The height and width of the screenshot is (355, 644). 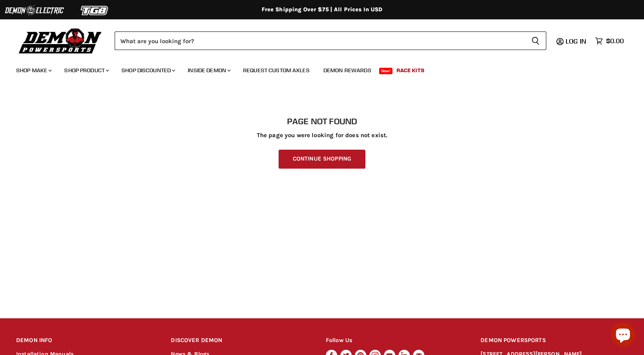 I want to click on form: Product, so click(x=330, y=41).